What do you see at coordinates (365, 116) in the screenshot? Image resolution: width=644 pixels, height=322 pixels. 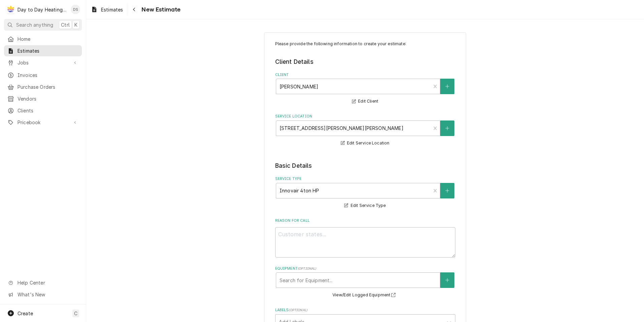 I see `label: Service Location` at bounding box center [365, 116].